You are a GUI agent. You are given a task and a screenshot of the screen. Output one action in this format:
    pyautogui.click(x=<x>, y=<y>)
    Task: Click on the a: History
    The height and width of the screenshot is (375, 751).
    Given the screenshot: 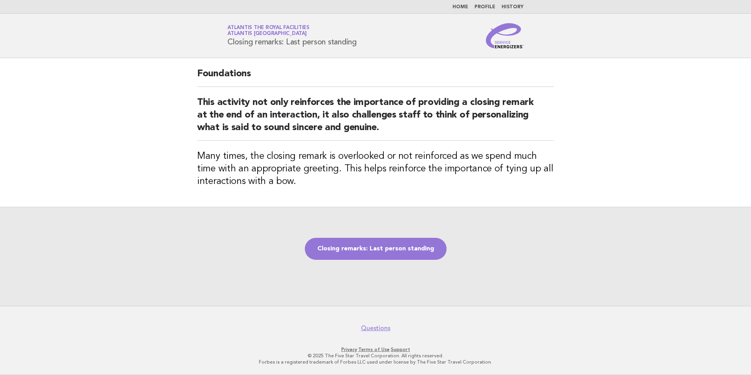 What is the action you would take?
    pyautogui.click(x=513, y=7)
    